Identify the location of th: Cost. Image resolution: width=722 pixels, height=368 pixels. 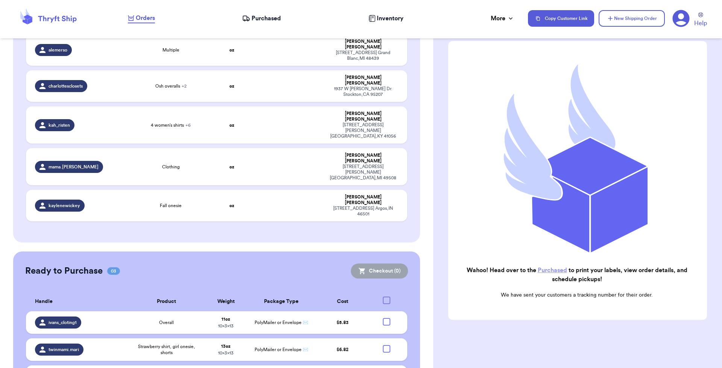
(343, 302).